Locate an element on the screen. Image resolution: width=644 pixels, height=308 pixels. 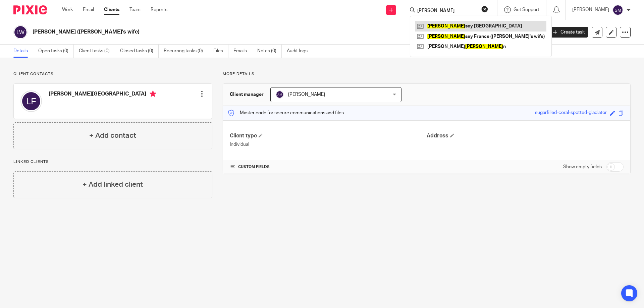
label: Show empty fields is located at coordinates (582, 167).